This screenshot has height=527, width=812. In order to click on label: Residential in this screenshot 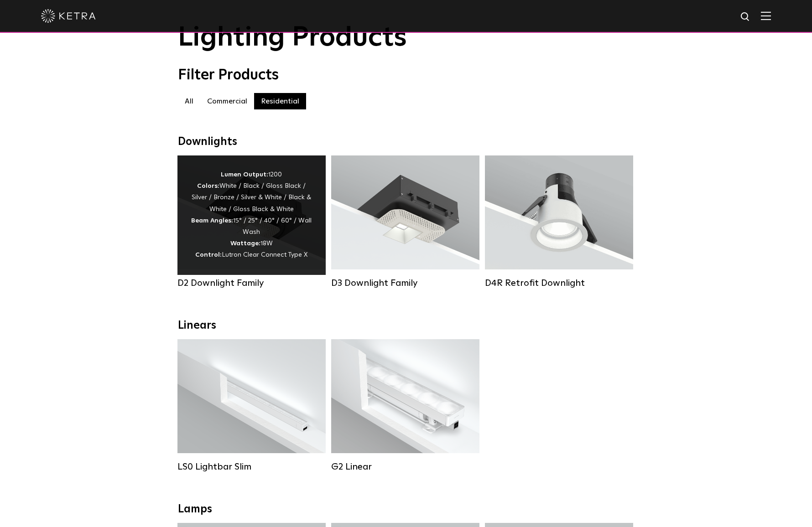, I will do `click(280, 101)`.